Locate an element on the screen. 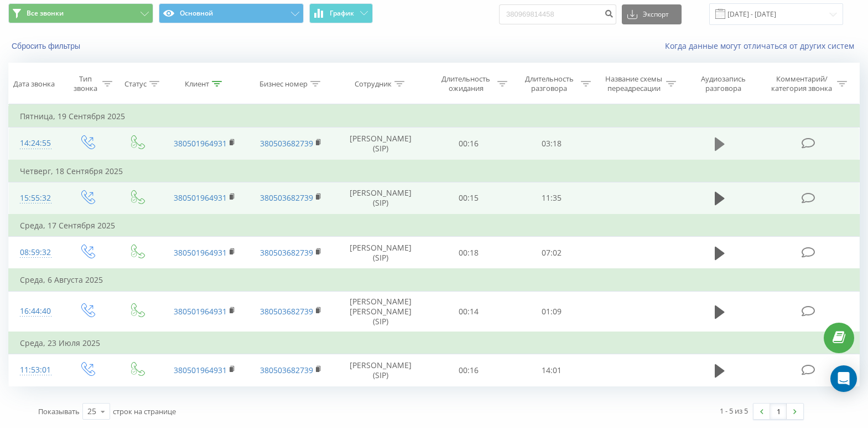 The image size is (868, 428). td: Четверг, 18 Сентября 2025 is located at coordinates (434, 171).